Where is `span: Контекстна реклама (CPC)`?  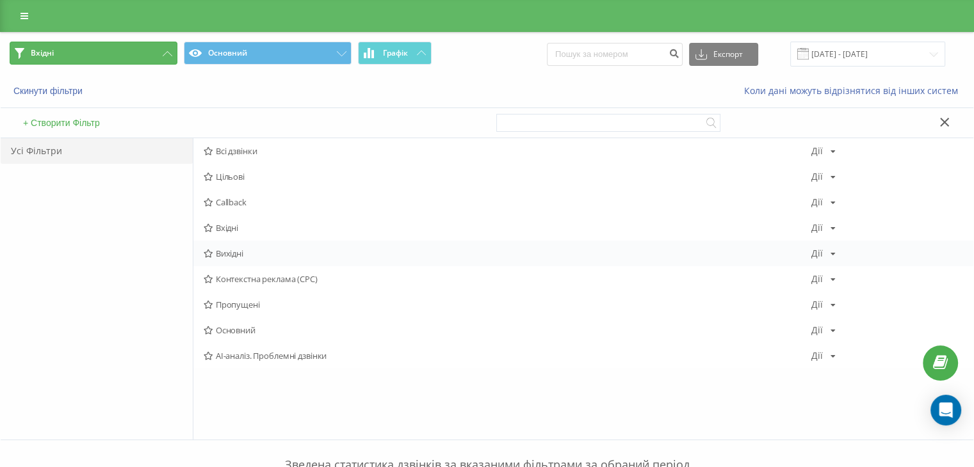 span: Контекстна реклама (CPC) is located at coordinates (507, 279).